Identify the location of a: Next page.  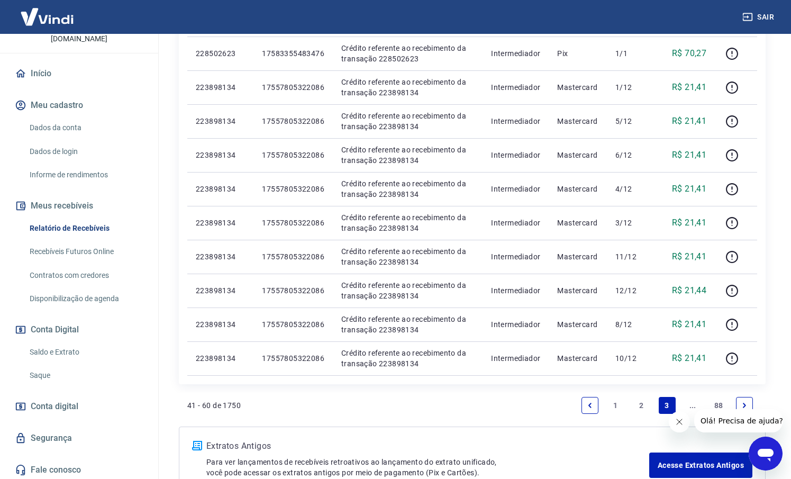
(745, 405).